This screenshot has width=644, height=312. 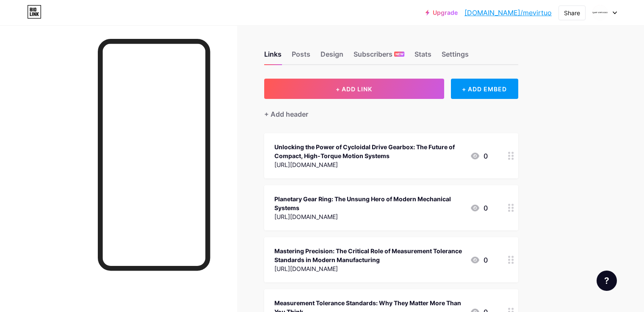 I want to click on span: NEW, so click(x=399, y=54).